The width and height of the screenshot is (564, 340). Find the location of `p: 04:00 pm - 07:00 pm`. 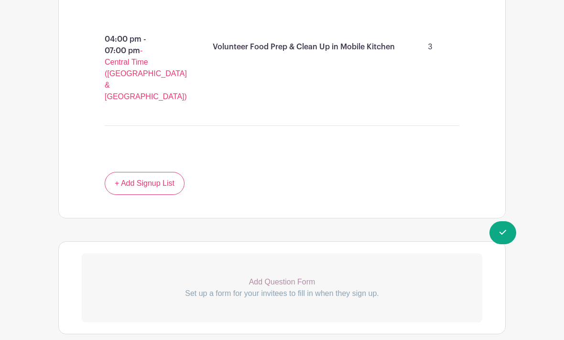

p: 04:00 pm - 07:00 pm is located at coordinates (132, 68).